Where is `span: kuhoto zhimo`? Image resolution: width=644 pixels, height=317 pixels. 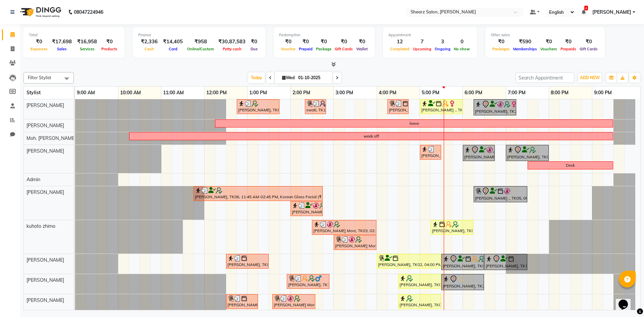 span: kuhoto zhimo is located at coordinates (41, 226).